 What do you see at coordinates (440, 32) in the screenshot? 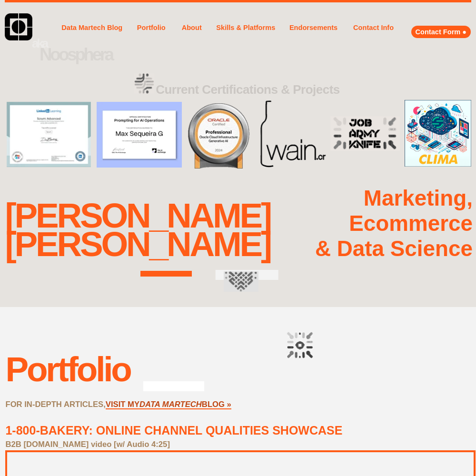
I see `a: Contact Form ●` at bounding box center [440, 32].